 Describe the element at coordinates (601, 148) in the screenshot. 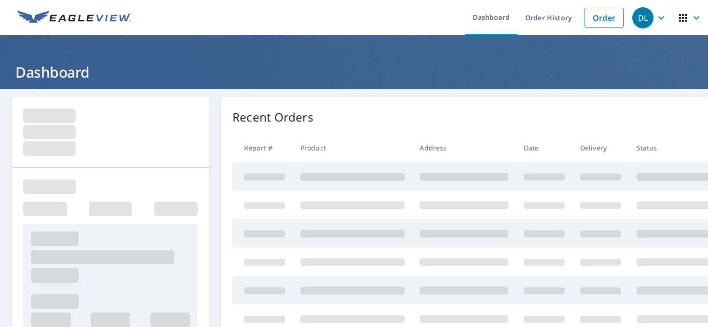

I see `th: Delivery` at that location.